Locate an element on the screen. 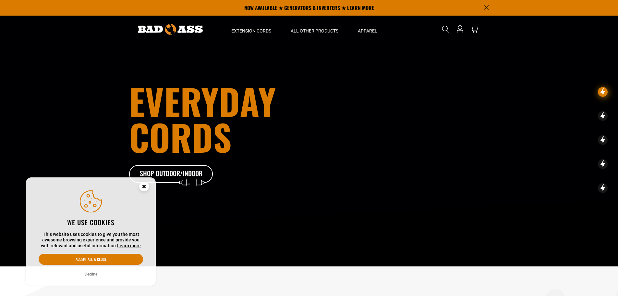 Image resolution: width=618 pixels, height=296 pixels. aside: Cookie Consent is located at coordinates (91, 231).